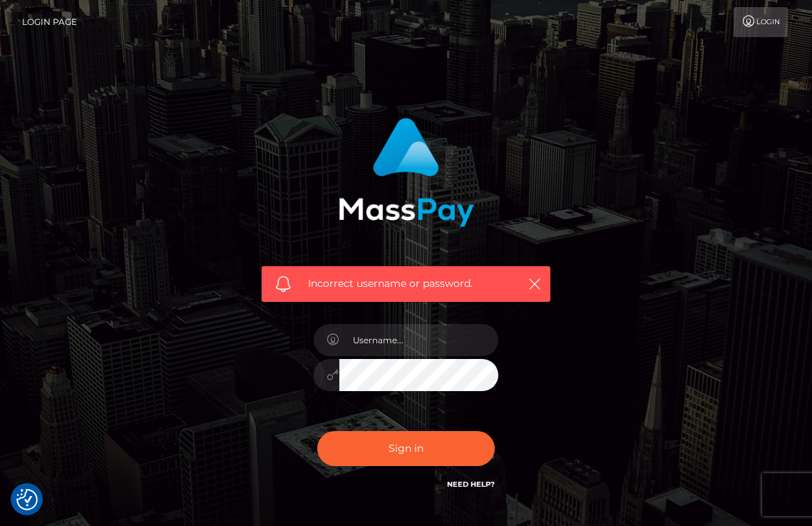 Image resolution: width=812 pixels, height=526 pixels. What do you see at coordinates (760, 22) in the screenshot?
I see `a: Login` at bounding box center [760, 22].